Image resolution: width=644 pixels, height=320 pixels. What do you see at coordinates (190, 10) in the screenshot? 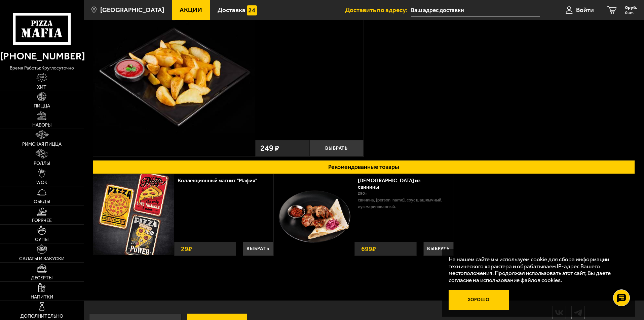
I see `span: Акции` at bounding box center [190, 10].